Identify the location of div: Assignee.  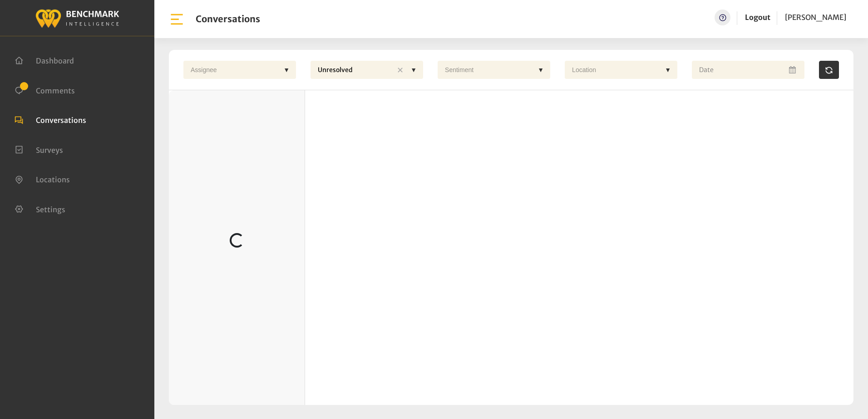
(233, 70).